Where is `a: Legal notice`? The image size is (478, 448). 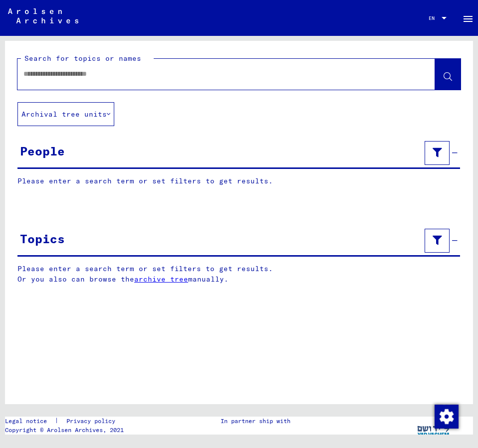 a: Legal notice is located at coordinates (30, 421).